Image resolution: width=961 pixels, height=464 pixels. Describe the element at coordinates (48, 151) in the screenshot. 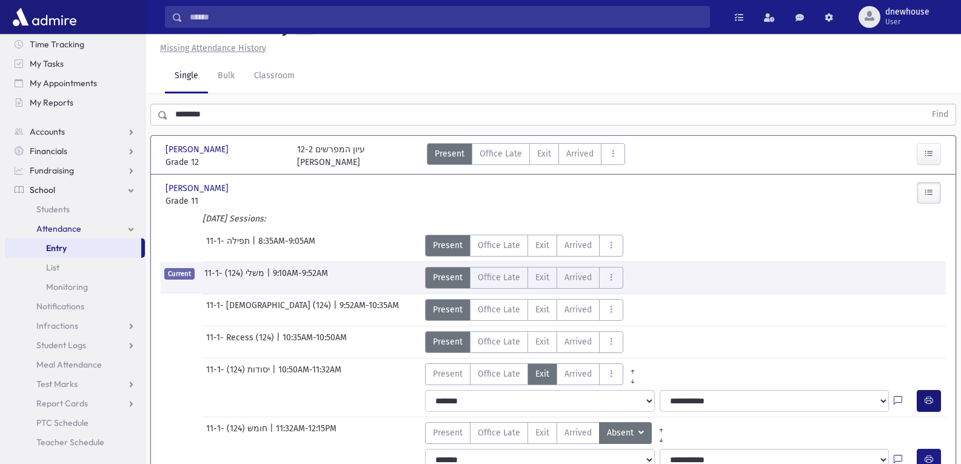

I see `span: Financials` at that location.